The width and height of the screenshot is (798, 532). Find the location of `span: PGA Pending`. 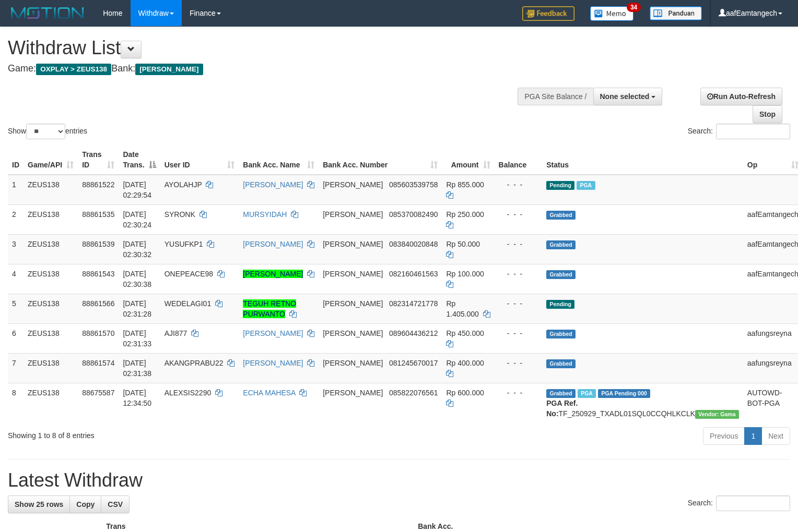

span: PGA Pending is located at coordinates (624, 393).